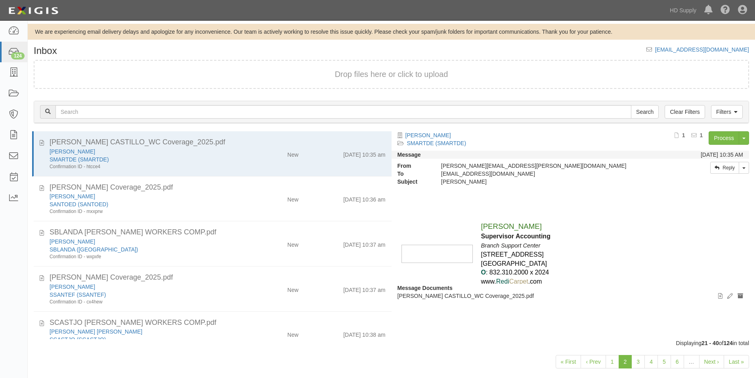 This screenshot has height=378, width=755. What do you see at coordinates (145, 287) in the screenshot?
I see `div: EFRAIN HERRERA SANTIAGO` at bounding box center [145, 287].